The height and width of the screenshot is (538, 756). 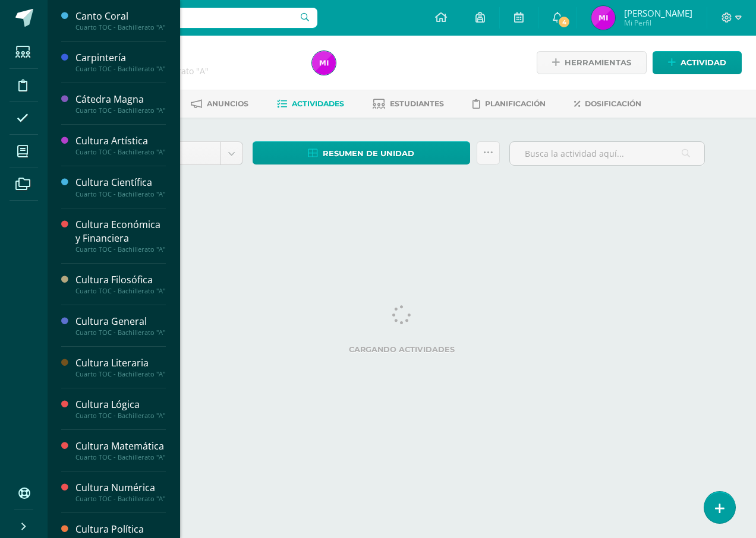 I want to click on div: Cultura Filosófica, so click(x=121, y=280).